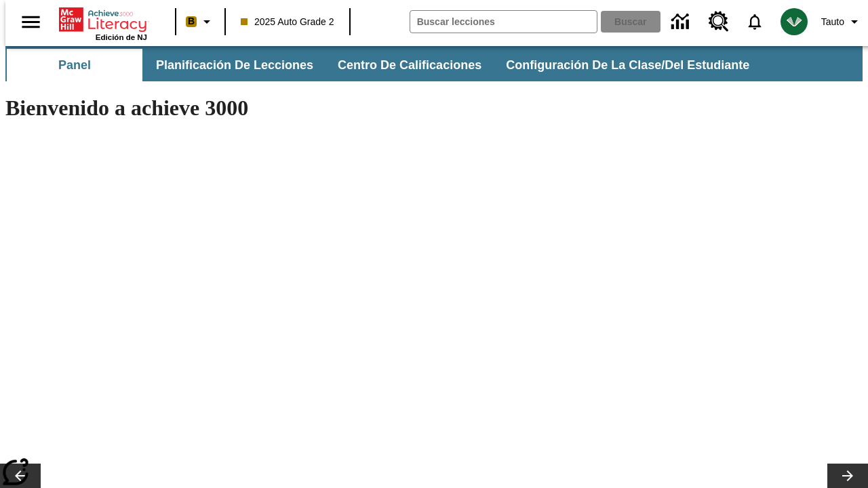 The width and height of the screenshot is (868, 488). What do you see at coordinates (103, 23) in the screenshot?
I see `div: Portada` at bounding box center [103, 23].